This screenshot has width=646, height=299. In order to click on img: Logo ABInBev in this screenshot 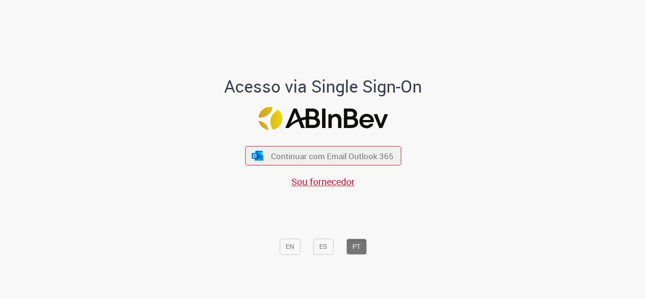, I will do `click(323, 119)`.